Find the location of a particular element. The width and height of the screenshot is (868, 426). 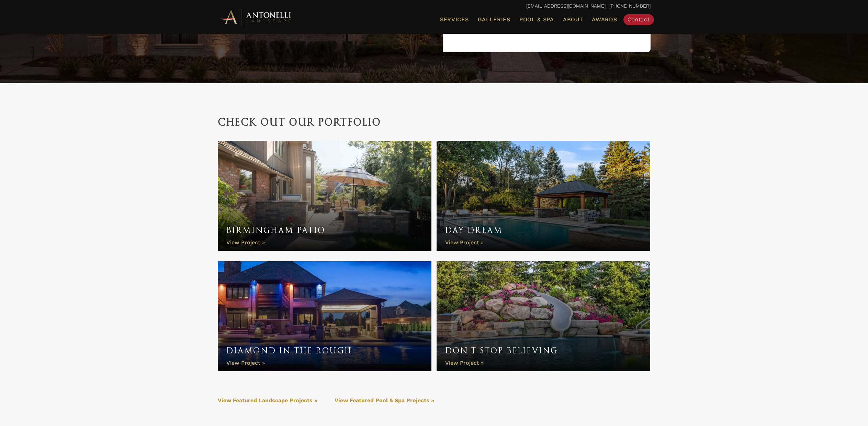

span: Services is located at coordinates (454, 20).